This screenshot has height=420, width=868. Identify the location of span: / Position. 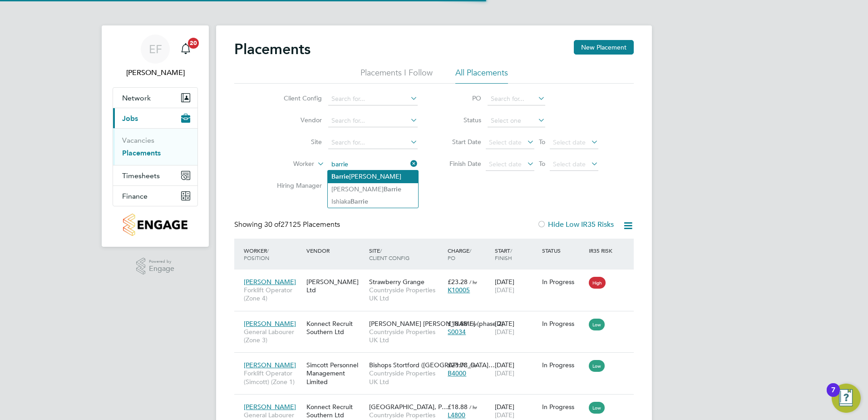
(257, 254).